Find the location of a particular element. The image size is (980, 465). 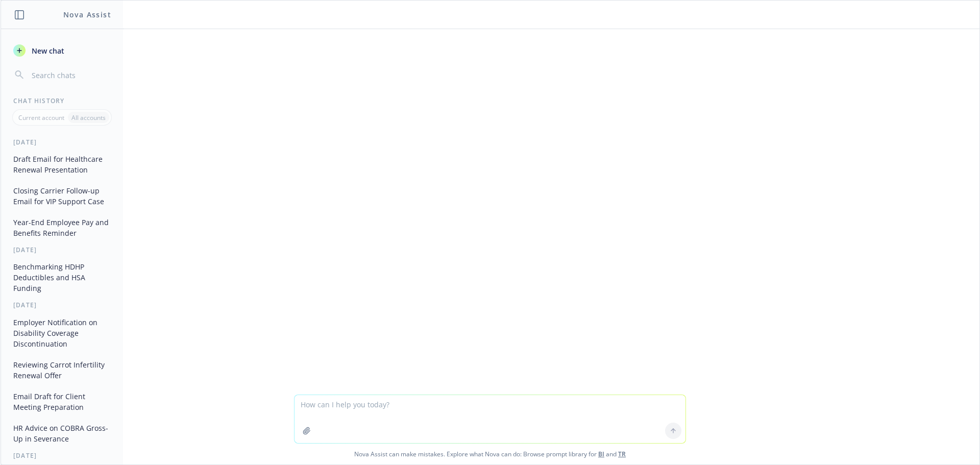

p: All accounts is located at coordinates (89, 117).